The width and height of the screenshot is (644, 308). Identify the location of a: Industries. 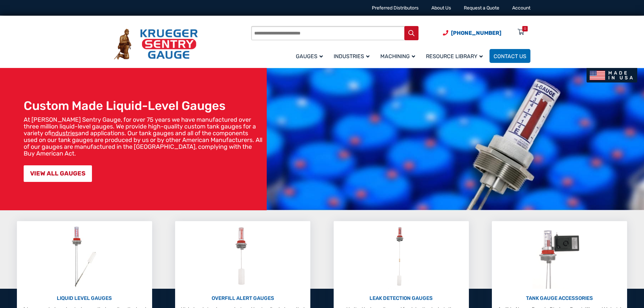
(353, 56).